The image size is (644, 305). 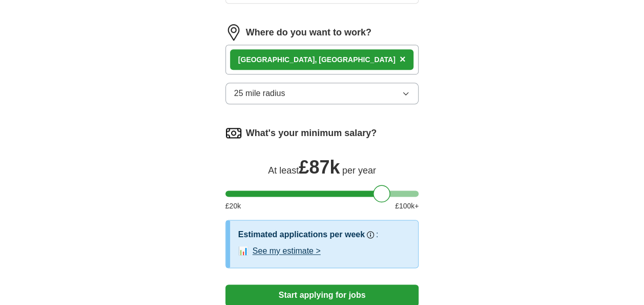 What do you see at coordinates (233, 206) in the screenshot?
I see `span: £ 20 k` at bounding box center [233, 206].